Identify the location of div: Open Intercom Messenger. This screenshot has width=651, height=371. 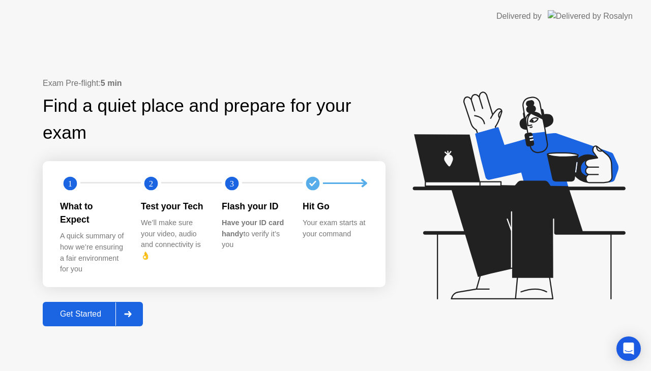
(628, 349).